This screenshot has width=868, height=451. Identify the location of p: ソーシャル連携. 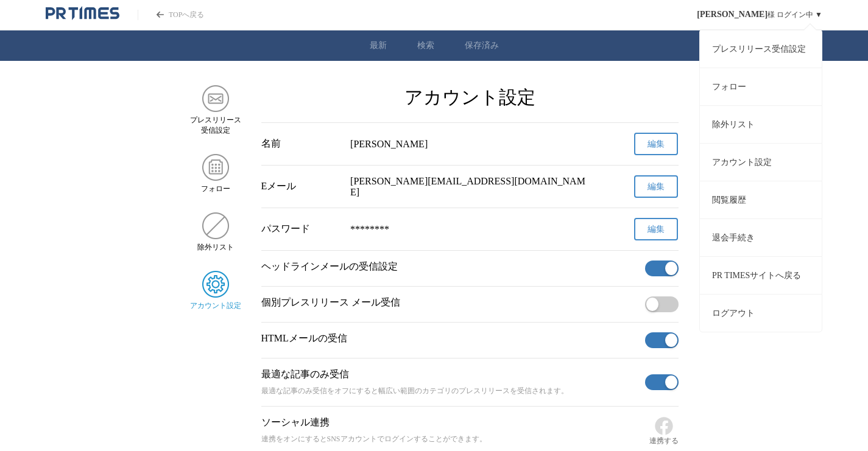
(453, 422).